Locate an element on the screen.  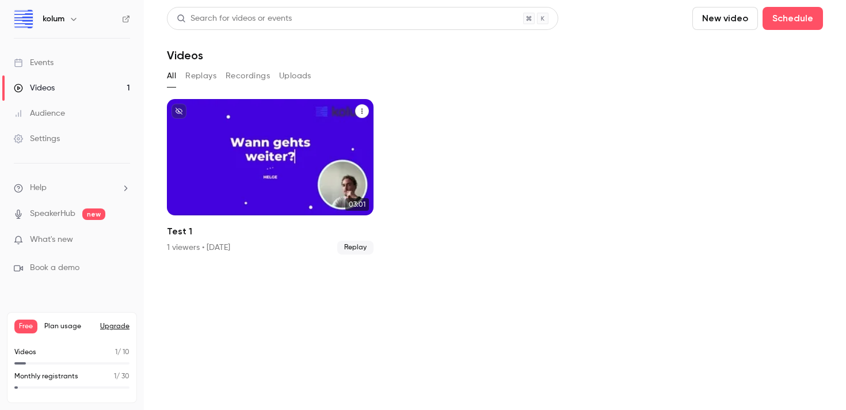
p: Monthly registrants is located at coordinates (46, 376).